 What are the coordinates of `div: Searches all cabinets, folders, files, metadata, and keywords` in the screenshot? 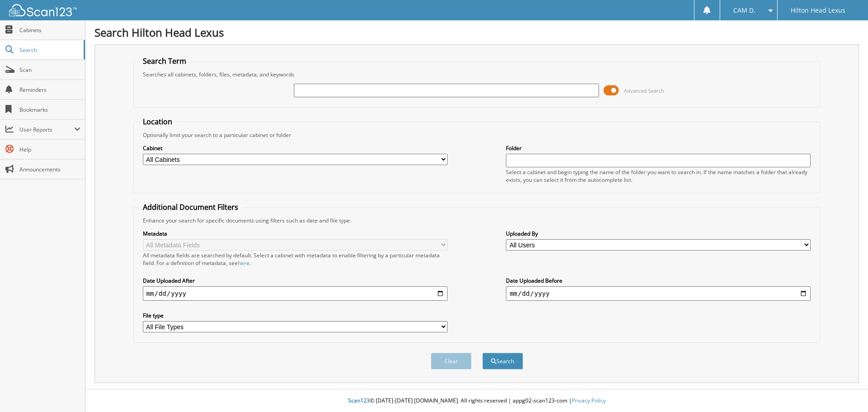 It's located at (477, 74).